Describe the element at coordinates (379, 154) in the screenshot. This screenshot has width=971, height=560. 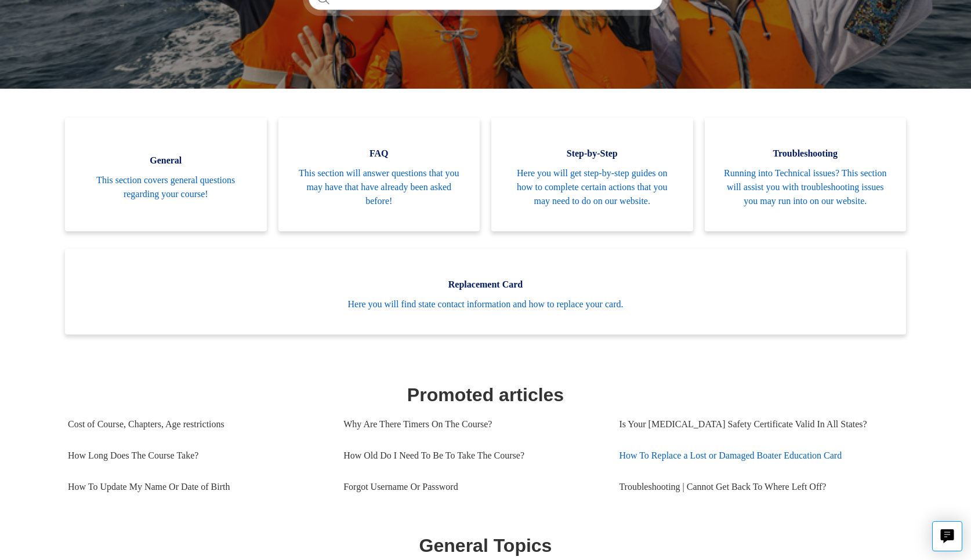
I see `span: FAQ` at that location.